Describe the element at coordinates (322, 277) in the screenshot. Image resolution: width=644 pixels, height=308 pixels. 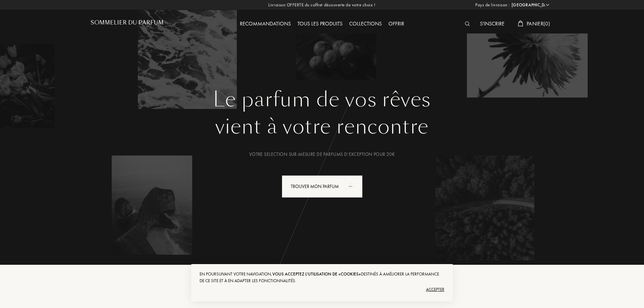
I see `div: En poursuivant votre navigation, destinés à améliorer la performance de ce site et à en adapter l...` at that location.